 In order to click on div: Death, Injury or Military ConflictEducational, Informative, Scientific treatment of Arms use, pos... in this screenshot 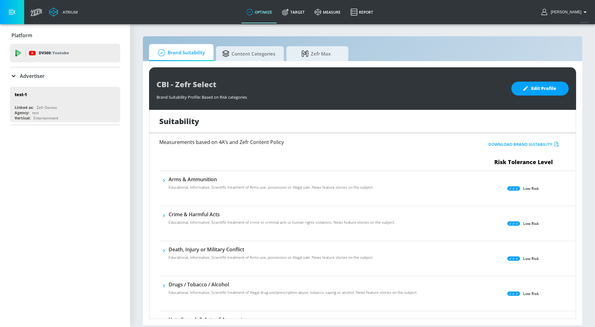, I will do `click(271, 255)`.